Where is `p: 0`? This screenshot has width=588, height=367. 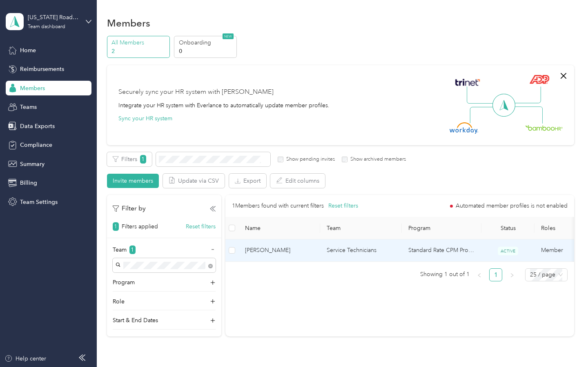 p: 0 is located at coordinates (207, 51).